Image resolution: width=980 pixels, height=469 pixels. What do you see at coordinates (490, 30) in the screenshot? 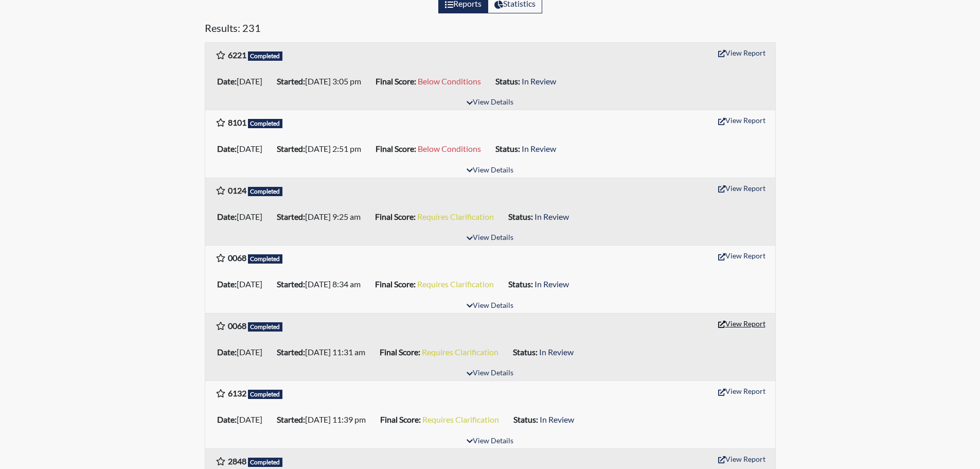
I see `h5: Results: 231` at bounding box center [490, 30].